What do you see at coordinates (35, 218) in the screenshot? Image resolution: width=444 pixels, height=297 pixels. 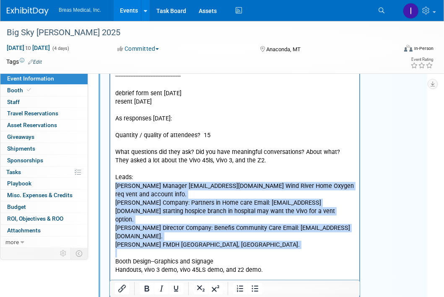 I see `span: ROI, Objectives & ROO` at bounding box center [35, 218].